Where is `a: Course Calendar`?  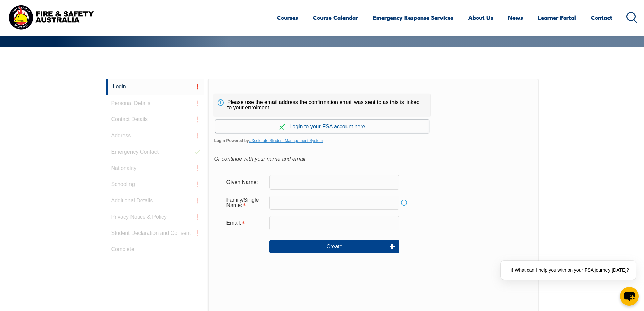
a: Course Calendar is located at coordinates (336, 17).